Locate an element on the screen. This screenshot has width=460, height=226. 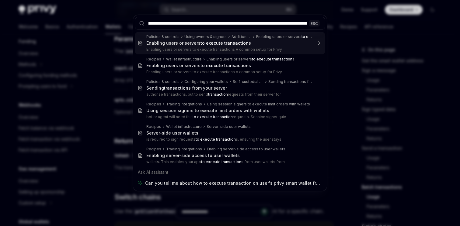
div: Ask AI assistant is located at coordinates (230, 172).